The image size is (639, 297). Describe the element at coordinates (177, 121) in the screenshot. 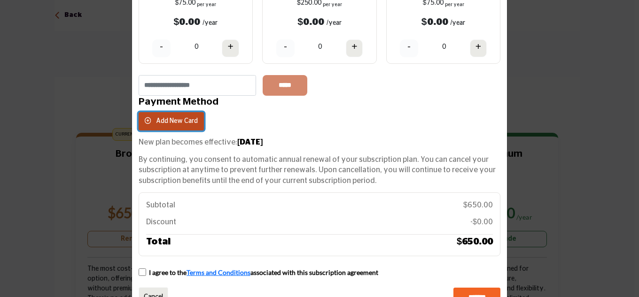

I see `span: Add New Card` at that location.